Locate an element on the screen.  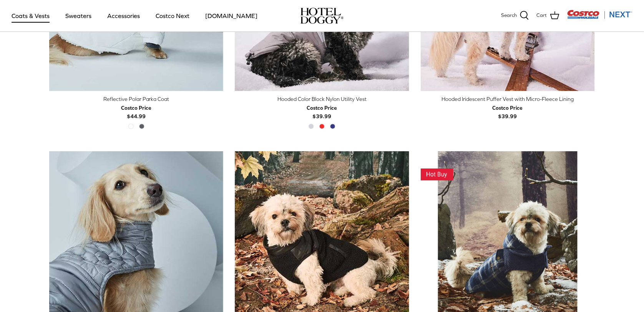
a: Hooded Color Block Nylon Utility Vest Costco Price$39.99 is located at coordinates (321, 107).